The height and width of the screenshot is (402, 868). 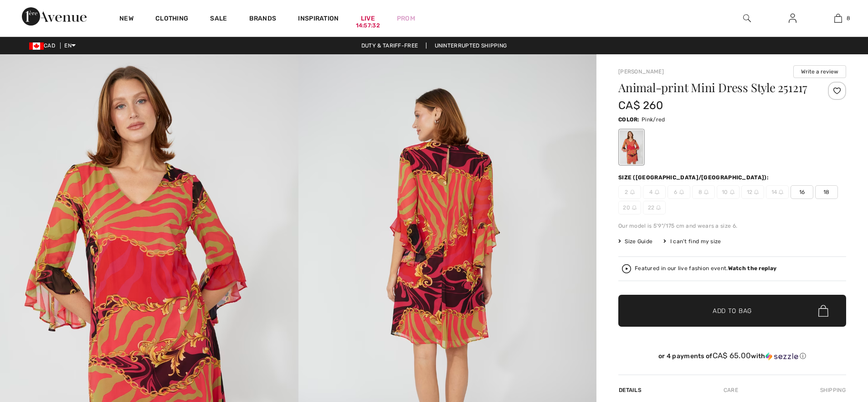 What do you see at coordinates (44, 45) in the screenshot?
I see `span: CAD` at bounding box center [44, 45].